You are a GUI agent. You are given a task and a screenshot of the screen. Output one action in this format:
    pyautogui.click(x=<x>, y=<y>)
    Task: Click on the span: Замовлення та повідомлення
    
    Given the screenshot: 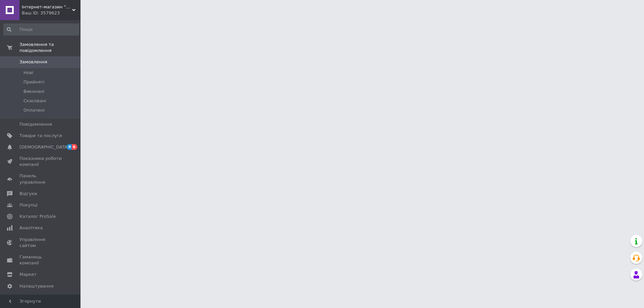 What is the action you would take?
    pyautogui.click(x=50, y=48)
    